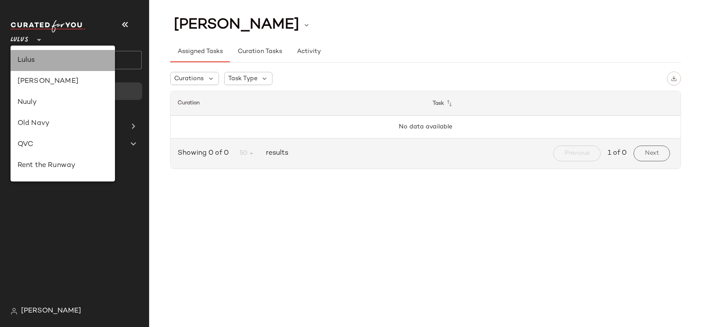  I want to click on span: (0), so click(93, 126).